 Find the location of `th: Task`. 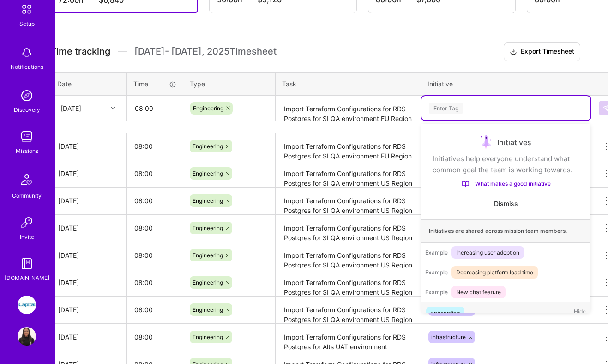

th: Task is located at coordinates (348, 83).